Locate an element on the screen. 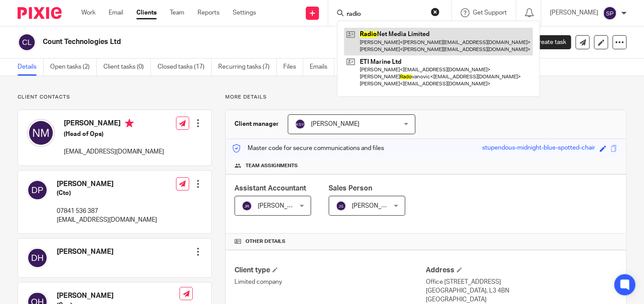 Image resolution: width=644 pixels, height=304 pixels. p: 07841 536 387 is located at coordinates (107, 211).